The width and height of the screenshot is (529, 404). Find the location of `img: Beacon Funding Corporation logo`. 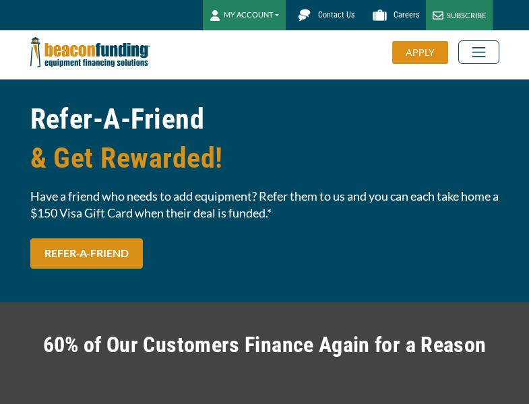

img: Beacon Funding Corporation logo is located at coordinates (90, 52).